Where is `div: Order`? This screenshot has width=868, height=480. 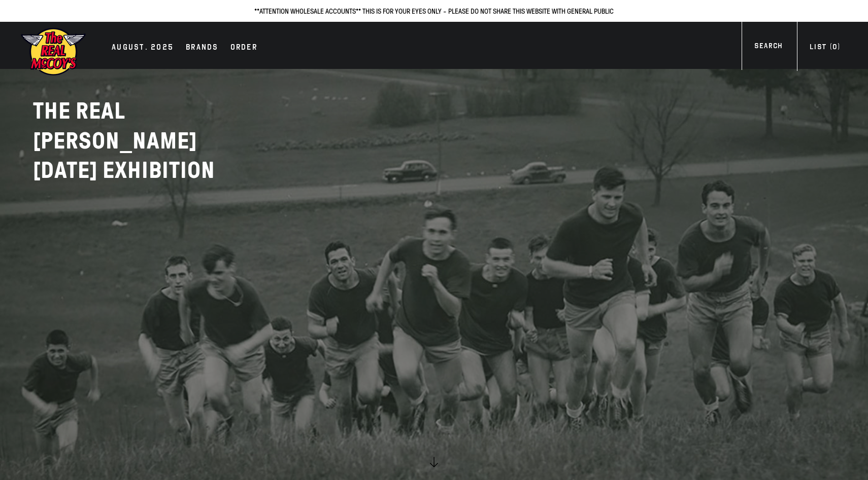 div: Order is located at coordinates (244, 48).